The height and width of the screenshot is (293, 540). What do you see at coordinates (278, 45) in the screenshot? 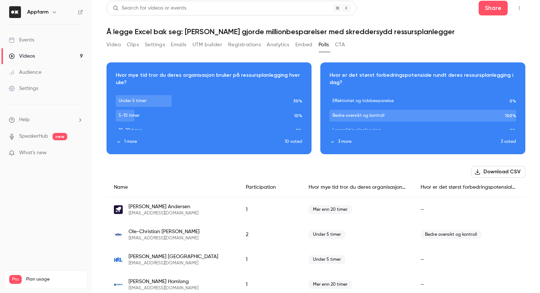
I see `button: Analytics` at bounding box center [278, 45].